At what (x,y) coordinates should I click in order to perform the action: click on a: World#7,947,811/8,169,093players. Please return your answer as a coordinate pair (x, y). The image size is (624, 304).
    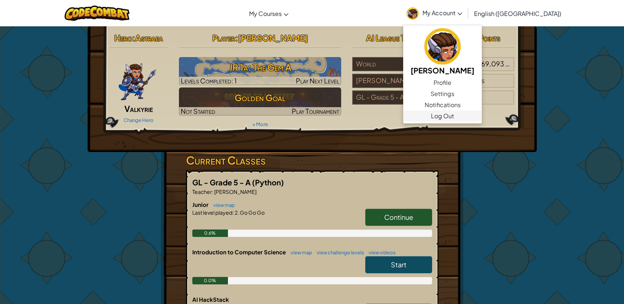
    Looking at the image, I should click on (433, 68).